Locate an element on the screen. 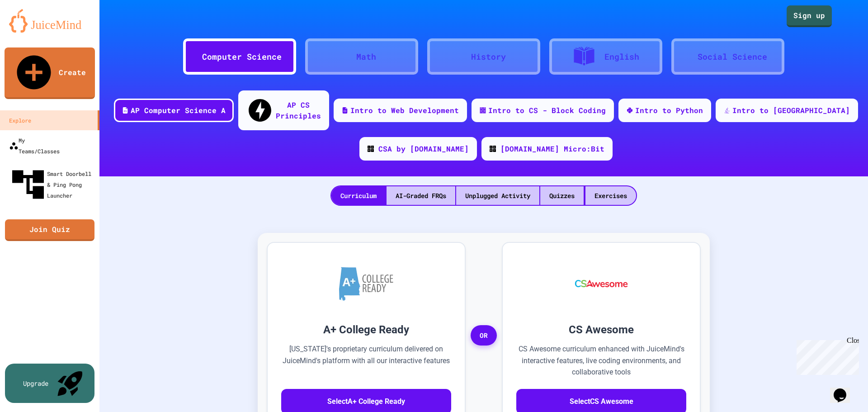 Image resolution: width=868 pixels, height=412 pixels. div: Social Science is located at coordinates (732, 56).